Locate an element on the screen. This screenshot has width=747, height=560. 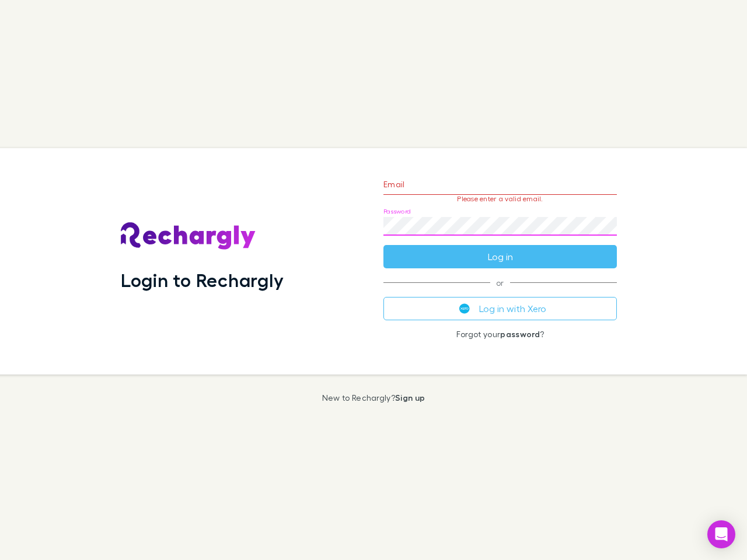
p: New to Rechargly? is located at coordinates (374, 398).